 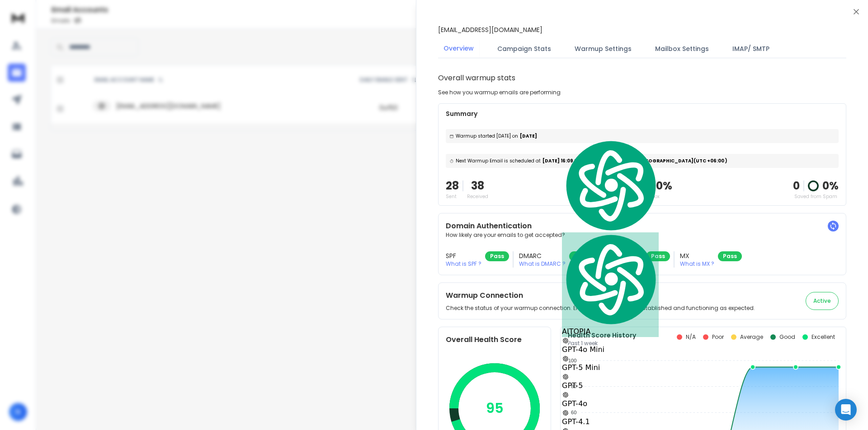 What do you see at coordinates (477, 186) in the screenshot?
I see `p: 38` at bounding box center [477, 186].